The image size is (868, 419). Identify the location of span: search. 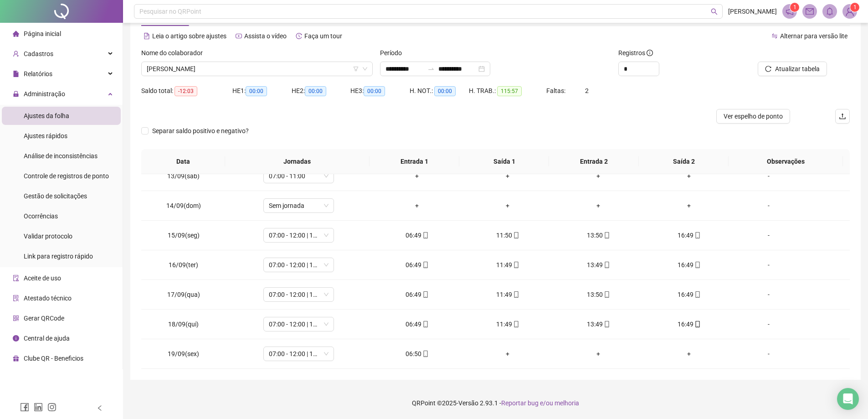
(714, 11).